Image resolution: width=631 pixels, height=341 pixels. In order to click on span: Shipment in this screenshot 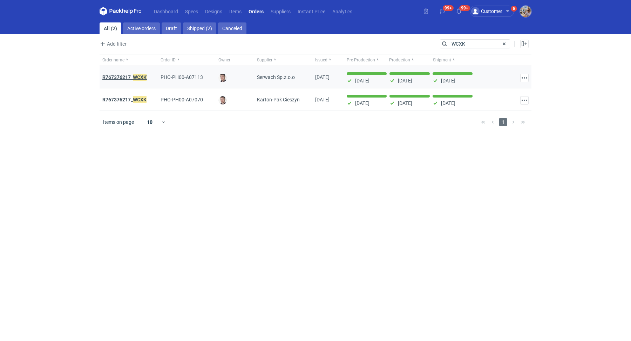, I will do `click(442, 60)`.